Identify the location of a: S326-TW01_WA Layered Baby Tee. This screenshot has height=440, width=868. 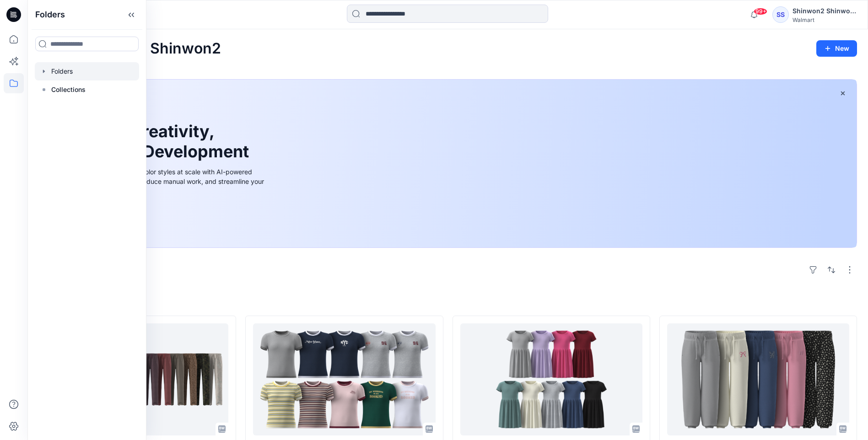
(344, 379).